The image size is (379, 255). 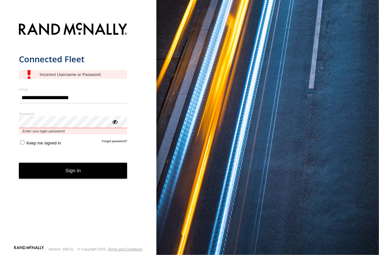 I want to click on form: main, so click(x=78, y=132).